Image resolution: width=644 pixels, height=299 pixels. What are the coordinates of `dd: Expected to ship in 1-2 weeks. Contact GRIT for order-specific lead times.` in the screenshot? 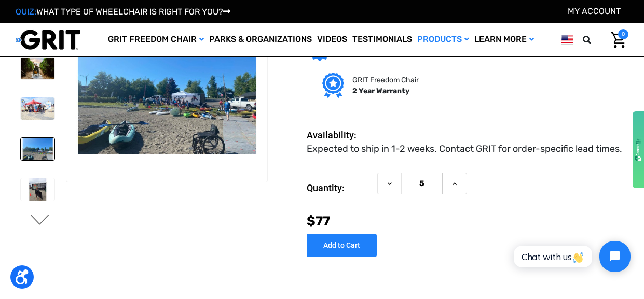 It's located at (464, 149).